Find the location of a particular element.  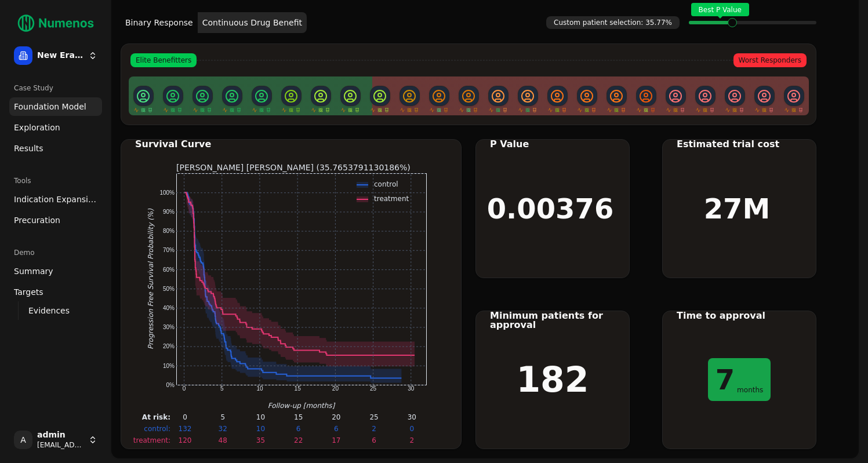

text: 17 is located at coordinates (336, 440).